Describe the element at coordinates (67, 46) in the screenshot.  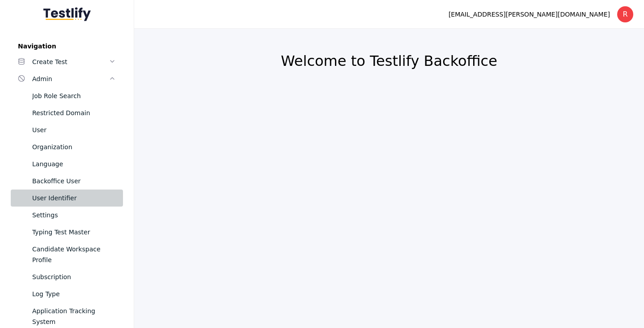
I see `label: Navigation` at that location.